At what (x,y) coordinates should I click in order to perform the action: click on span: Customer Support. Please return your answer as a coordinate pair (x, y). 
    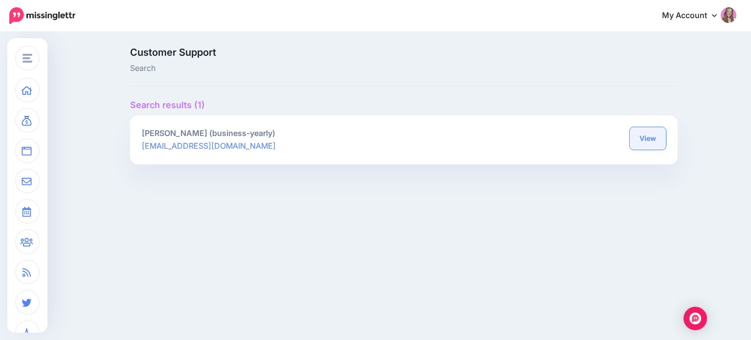
    Looking at the image, I should click on (310, 52).